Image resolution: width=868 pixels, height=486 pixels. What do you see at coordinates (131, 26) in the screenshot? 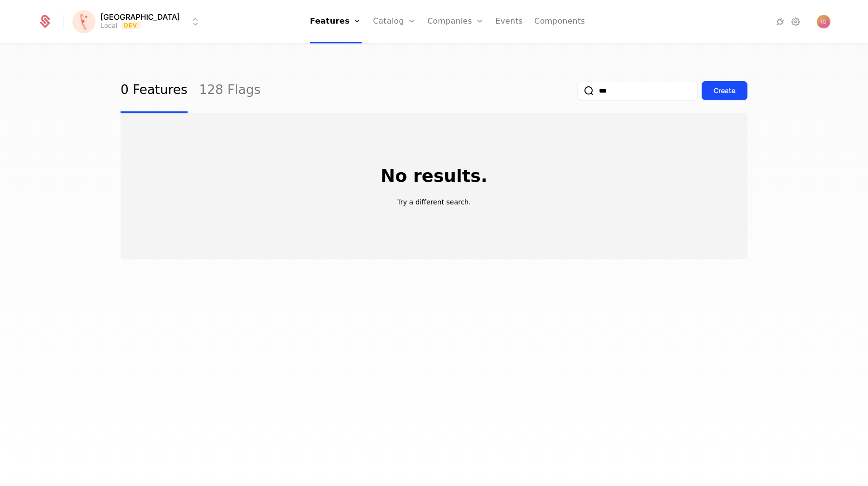
I see `span: Dev` at bounding box center [131, 26].